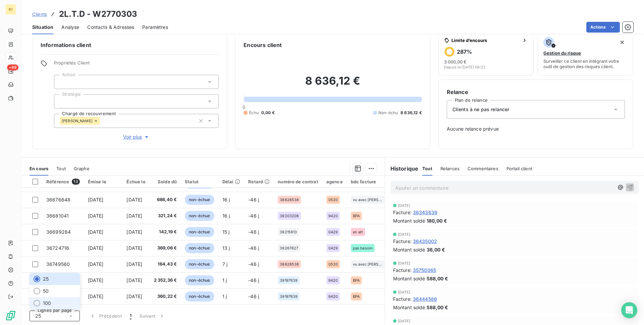 This screenshot has height=325, width=644. I want to click on span: 13, so click(75, 181).